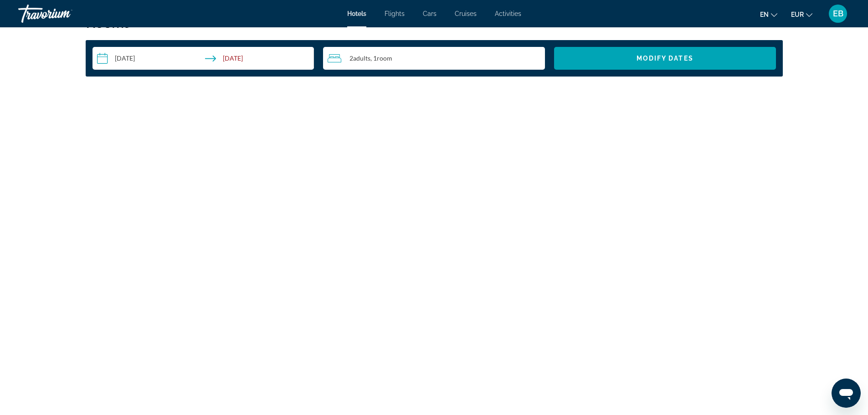 Image resolution: width=868 pixels, height=415 pixels. Describe the element at coordinates (395, 13) in the screenshot. I see `span: Flights` at that location.